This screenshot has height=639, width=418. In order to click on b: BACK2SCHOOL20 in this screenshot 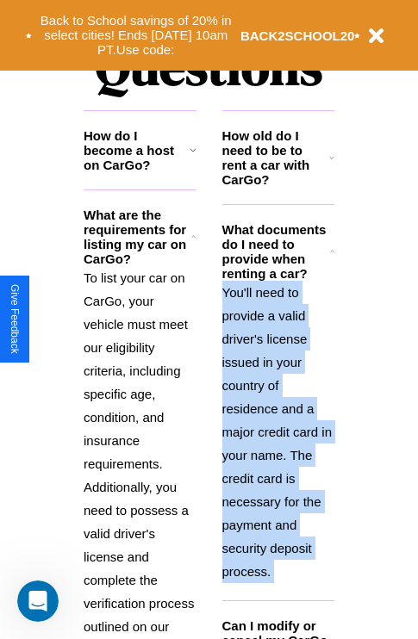, I will do `click(297, 35)`.